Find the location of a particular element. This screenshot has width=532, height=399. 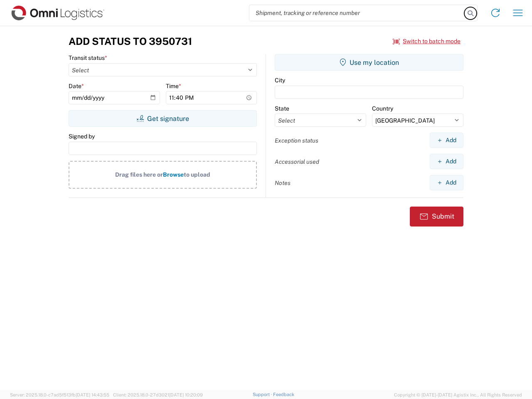

button: Use my location is located at coordinates (369, 63).